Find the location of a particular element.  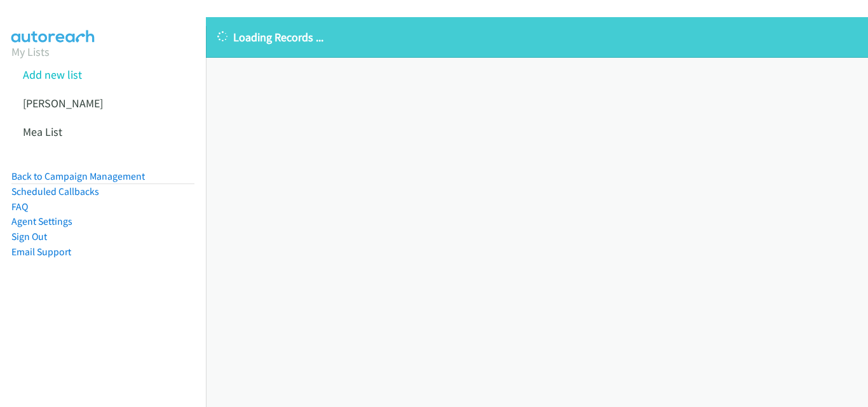

a: Scheduled Callbacks is located at coordinates (55, 191).